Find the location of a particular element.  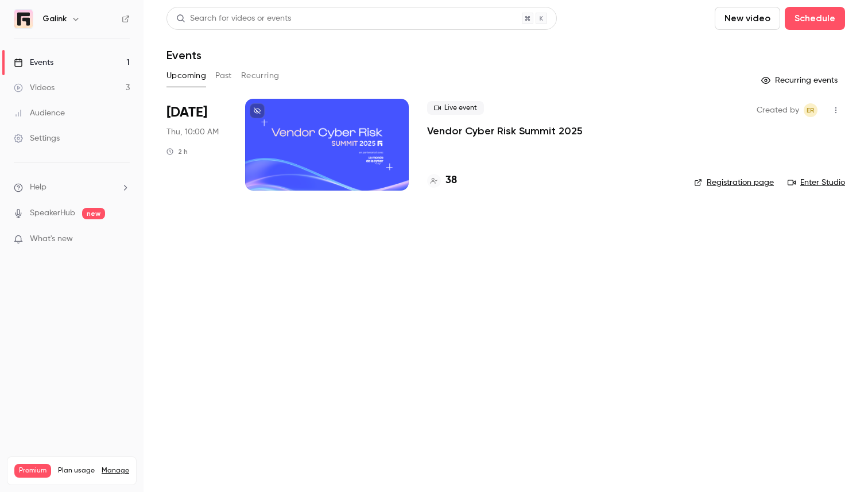

span: Etienne Retout is located at coordinates (810, 110).